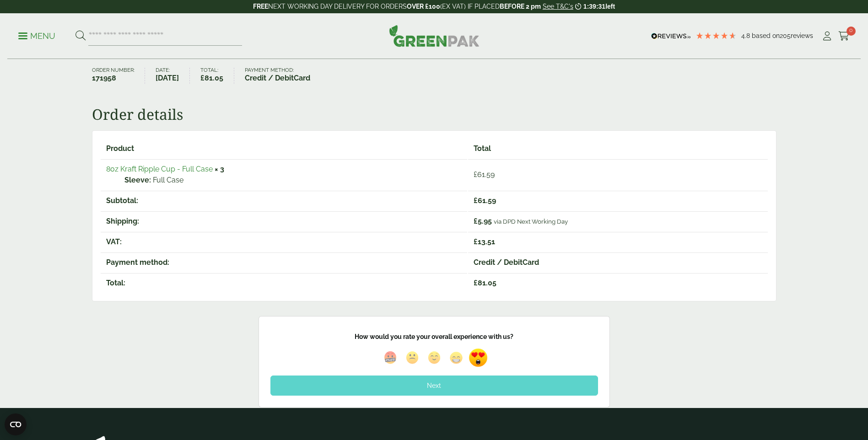 The image size is (868, 440). What do you see at coordinates (283, 75) in the screenshot?
I see `li: Payment method:` at bounding box center [283, 75].